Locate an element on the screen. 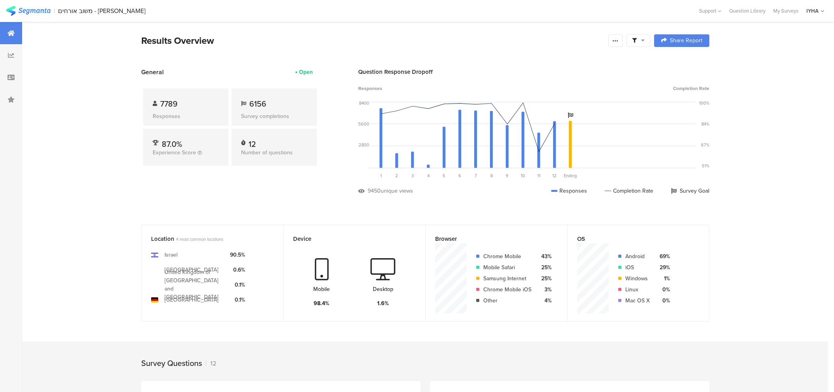 The width and height of the screenshot is (834, 392). span: 1 is located at coordinates (381, 176).